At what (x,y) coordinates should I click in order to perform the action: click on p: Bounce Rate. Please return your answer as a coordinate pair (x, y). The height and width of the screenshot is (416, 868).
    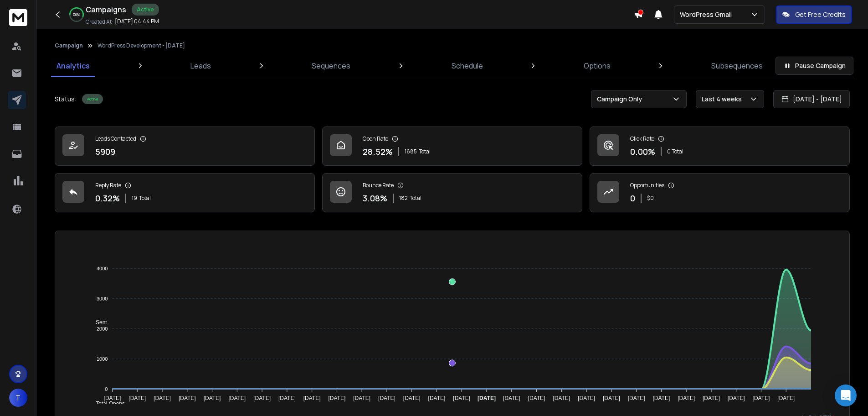
    Looking at the image, I should click on (379, 185).